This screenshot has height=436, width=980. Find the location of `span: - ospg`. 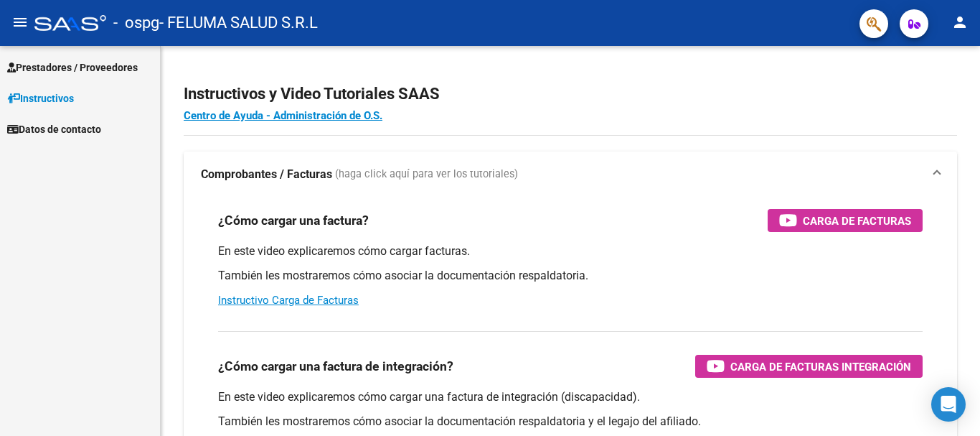

span: - ospg is located at coordinates (136, 23).